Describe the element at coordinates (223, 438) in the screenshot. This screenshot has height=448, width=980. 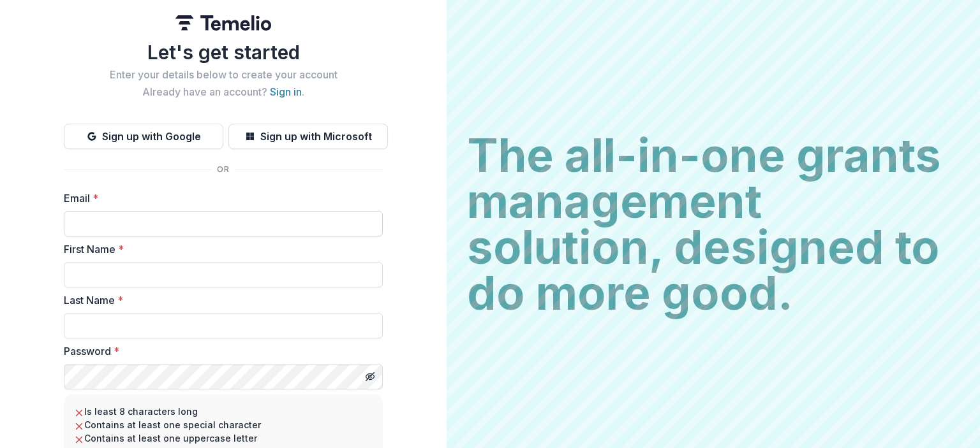
I see `li: Contains at least one uppercase letter` at that location.